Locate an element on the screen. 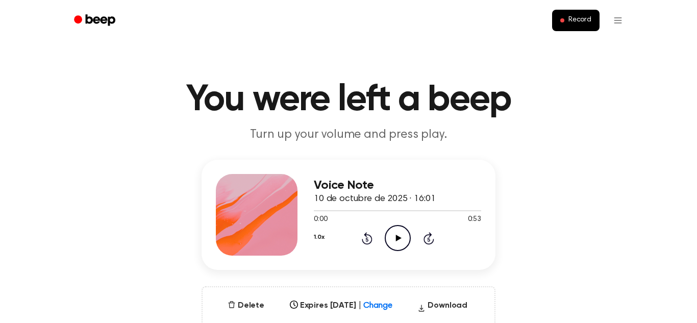  span: 0:53 is located at coordinates (474, 219).